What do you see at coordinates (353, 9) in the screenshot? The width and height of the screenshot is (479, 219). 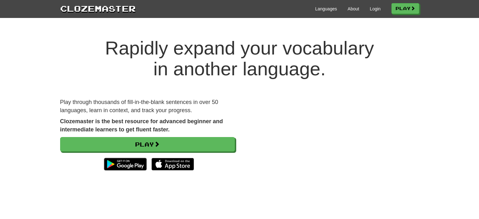 I see `a: About` at bounding box center [353, 9].